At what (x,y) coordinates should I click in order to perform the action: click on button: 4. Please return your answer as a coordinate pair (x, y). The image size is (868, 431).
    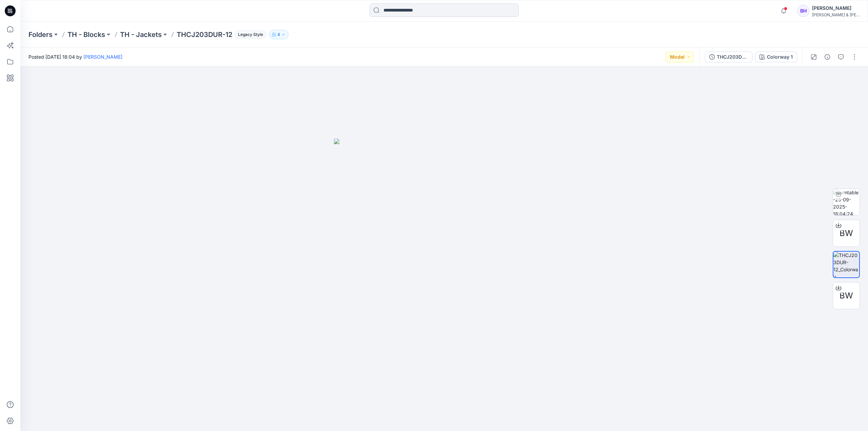
    Looking at the image, I should click on (279, 35).